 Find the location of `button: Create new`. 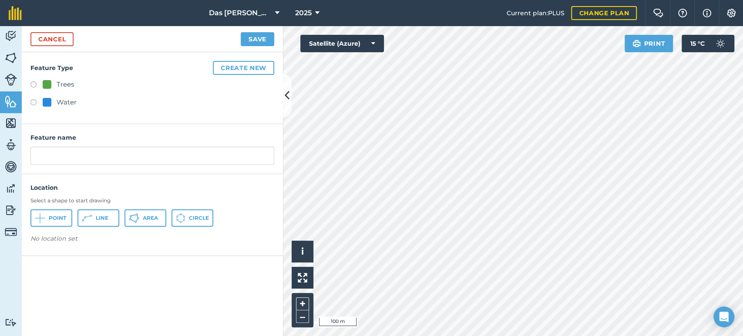

button: Create new is located at coordinates (243, 68).